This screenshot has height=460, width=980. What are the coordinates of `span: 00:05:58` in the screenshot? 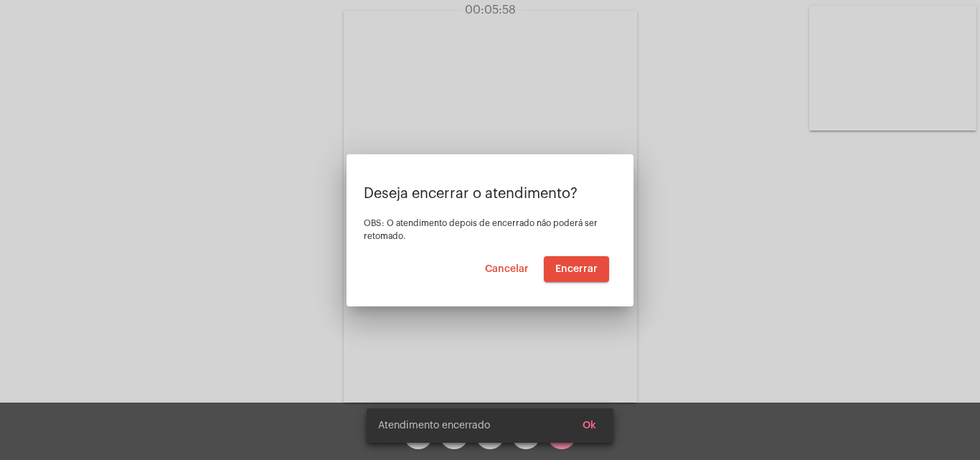 It's located at (490, 10).